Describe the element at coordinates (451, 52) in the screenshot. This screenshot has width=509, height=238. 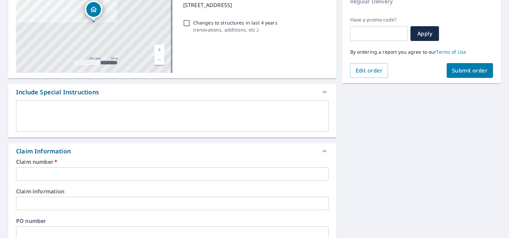
I see `a: Terms of Use` at that location.